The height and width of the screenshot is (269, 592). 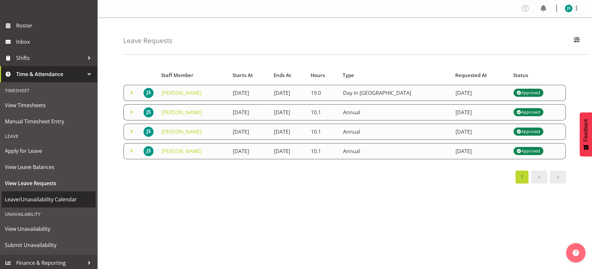 I want to click on span: Leave/Unavailability Calendar, so click(x=49, y=200).